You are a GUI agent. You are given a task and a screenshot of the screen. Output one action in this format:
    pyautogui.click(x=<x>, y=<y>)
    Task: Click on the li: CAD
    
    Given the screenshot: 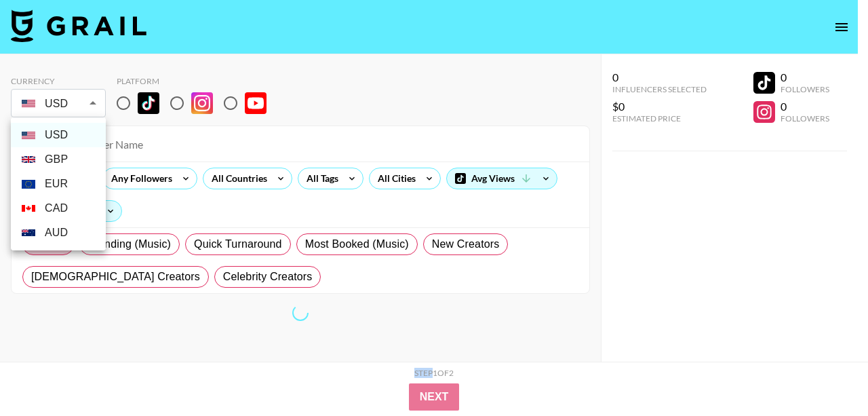 What is the action you would take?
    pyautogui.click(x=58, y=208)
    